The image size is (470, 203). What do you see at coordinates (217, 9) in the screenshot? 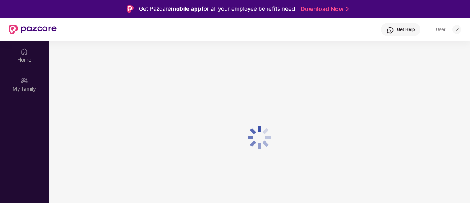
I see `div: Get Pazcare for all your employee benefits need` at bounding box center [217, 9].